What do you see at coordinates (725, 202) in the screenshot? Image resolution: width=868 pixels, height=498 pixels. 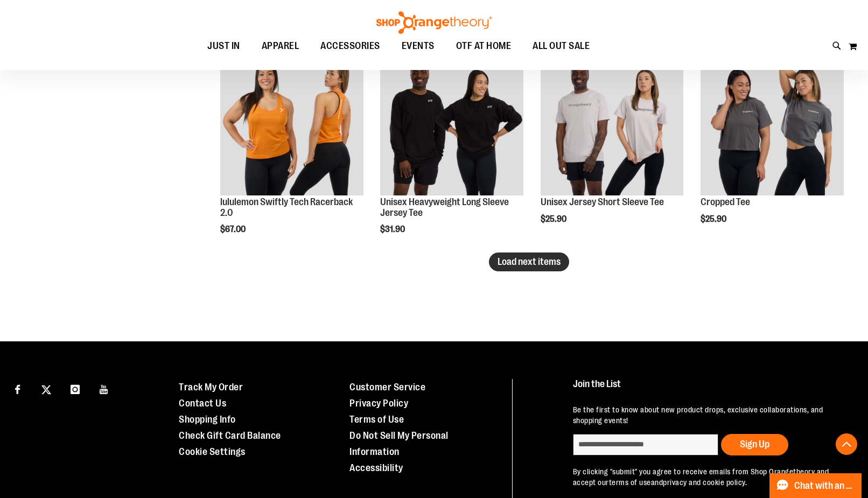 I see `a: Cropped Tee` at bounding box center [725, 202].